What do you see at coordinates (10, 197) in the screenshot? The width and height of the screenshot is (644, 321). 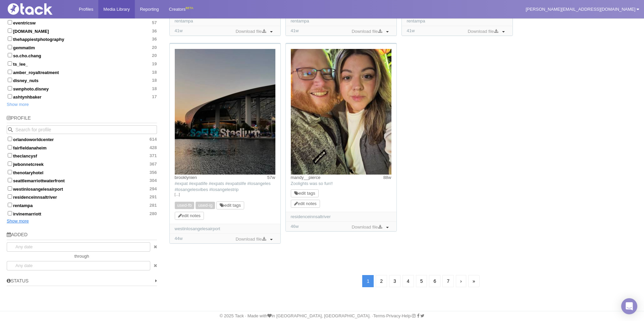 I see `input: residenceinnsaltriver291` at bounding box center [10, 197].